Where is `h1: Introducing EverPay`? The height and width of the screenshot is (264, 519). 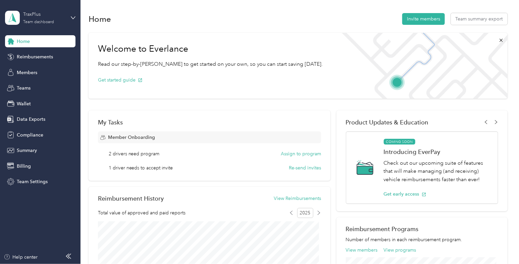 h1: Introducing EverPay is located at coordinates (438, 152).